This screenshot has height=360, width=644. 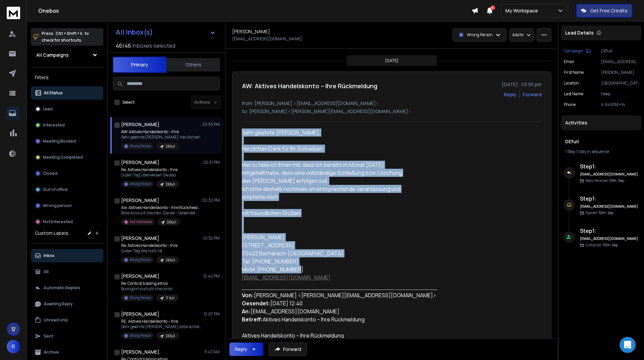 I want to click on span: 1 Step, so click(x=570, y=151).